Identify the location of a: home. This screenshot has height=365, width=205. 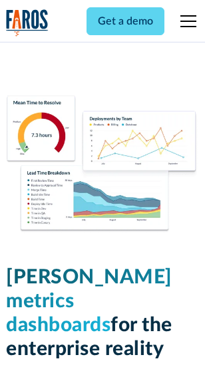
(27, 23).